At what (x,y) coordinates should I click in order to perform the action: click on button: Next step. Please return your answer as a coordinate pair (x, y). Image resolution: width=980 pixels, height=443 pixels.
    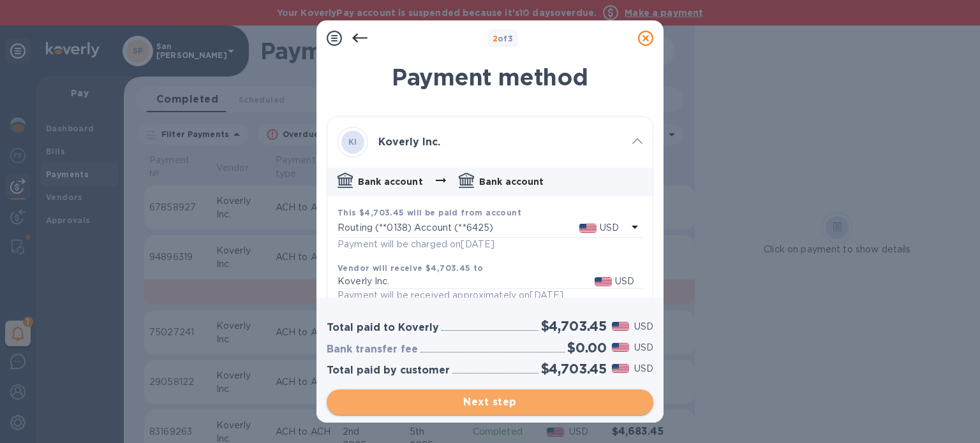
    Looking at the image, I should click on (490, 403).